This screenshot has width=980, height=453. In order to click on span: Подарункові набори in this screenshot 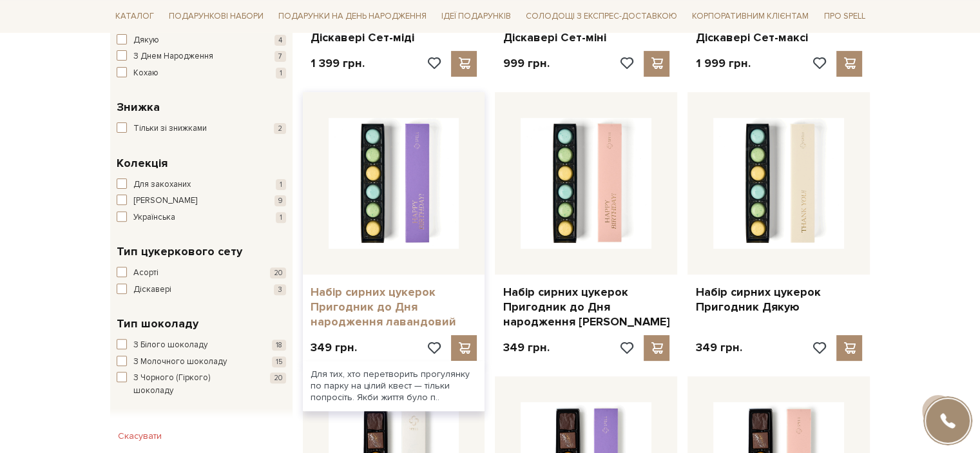, I will do `click(216, 16)`.